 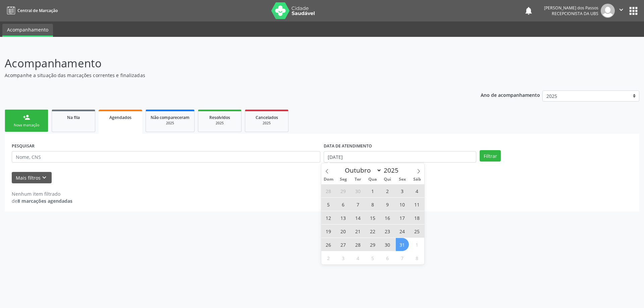 I want to click on div: de, so click(x=42, y=201).